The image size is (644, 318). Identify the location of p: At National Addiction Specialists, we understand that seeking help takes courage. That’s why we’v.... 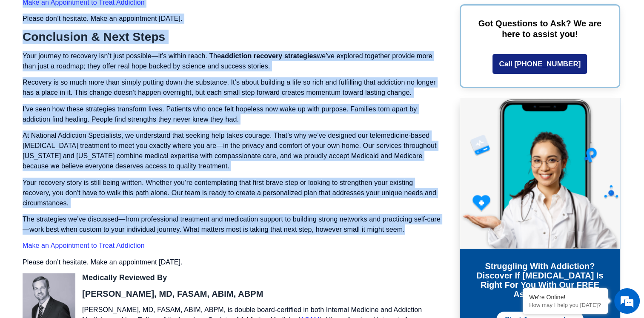
(231, 151).